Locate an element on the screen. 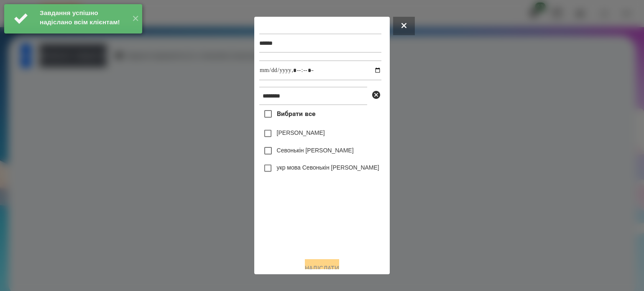 Image resolution: width=644 pixels, height=291 pixels. div: Завдання успішно надіслано всім клієнтам! is located at coordinates (83, 18).